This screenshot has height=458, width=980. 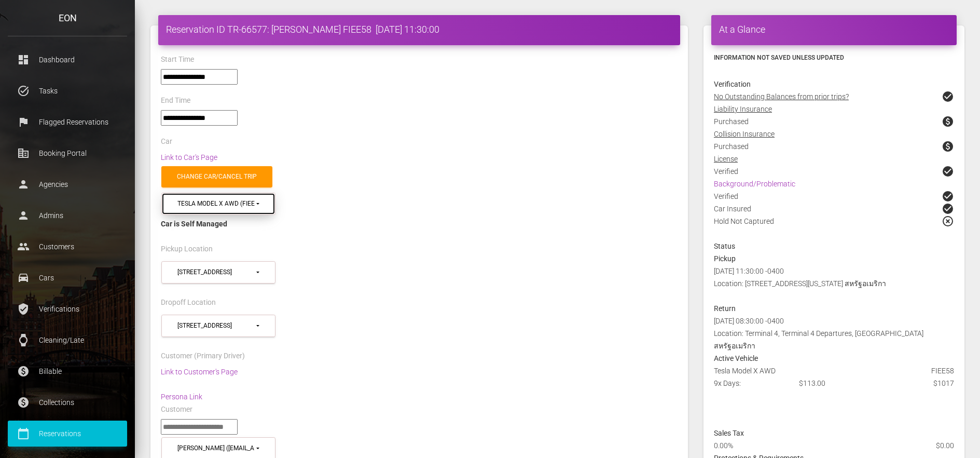 What do you see at coordinates (68, 372) in the screenshot?
I see `p: Billable` at bounding box center [68, 372].